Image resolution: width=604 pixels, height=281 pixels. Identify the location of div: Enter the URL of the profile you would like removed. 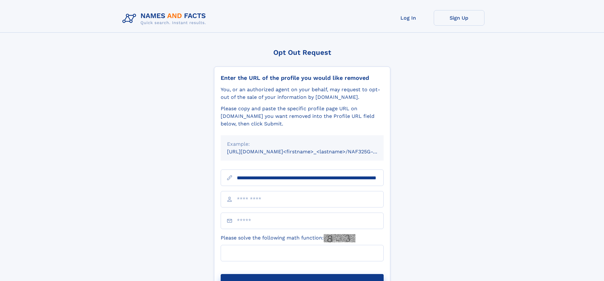
(302, 78).